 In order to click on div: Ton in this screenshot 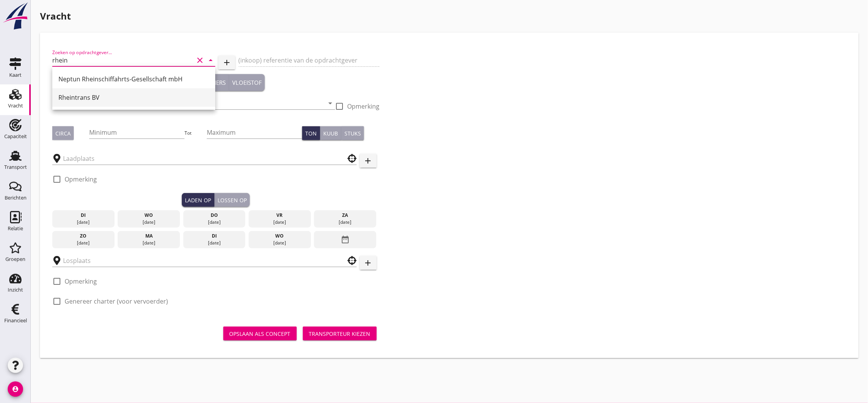, I will do `click(311, 133)`.